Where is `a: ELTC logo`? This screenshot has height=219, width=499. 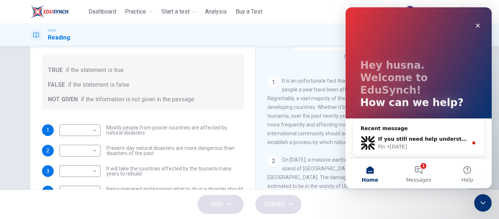
a: ELTC logo is located at coordinates (58, 12).